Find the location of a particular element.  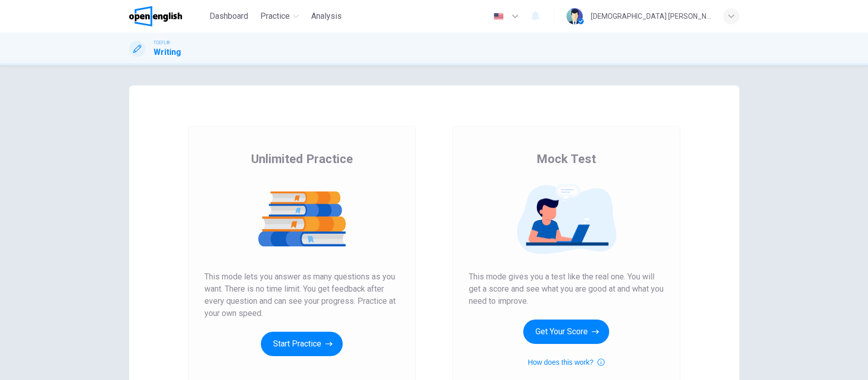

img: Profile picture is located at coordinates (574, 16).